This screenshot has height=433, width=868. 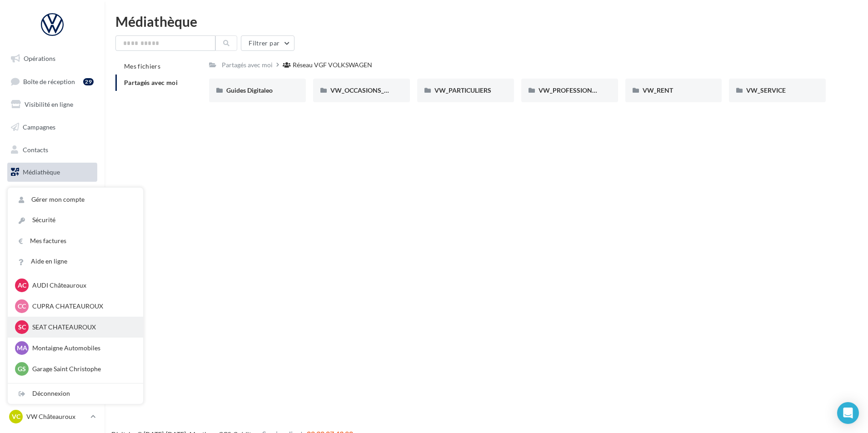 What do you see at coordinates (49, 104) in the screenshot?
I see `span: Visibilité en ligne` at bounding box center [49, 104].